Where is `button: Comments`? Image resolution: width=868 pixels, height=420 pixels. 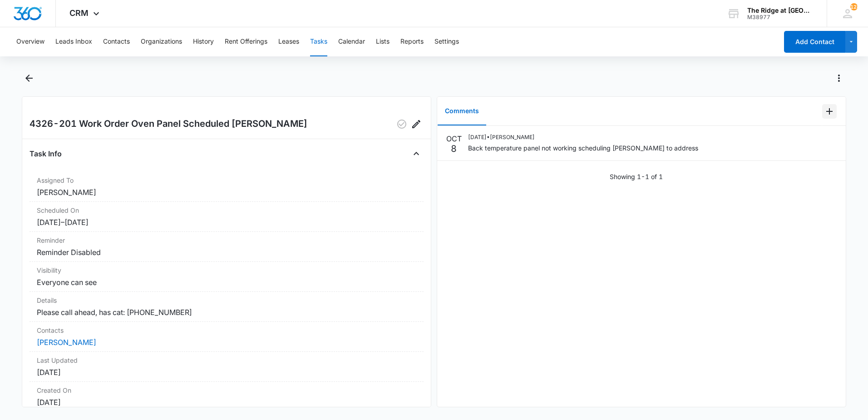
button: Comments is located at coordinates (462, 112).